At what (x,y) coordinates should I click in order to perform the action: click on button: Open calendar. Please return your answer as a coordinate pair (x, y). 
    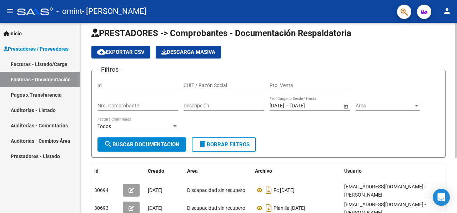
    Looking at the image, I should click on (346, 106).